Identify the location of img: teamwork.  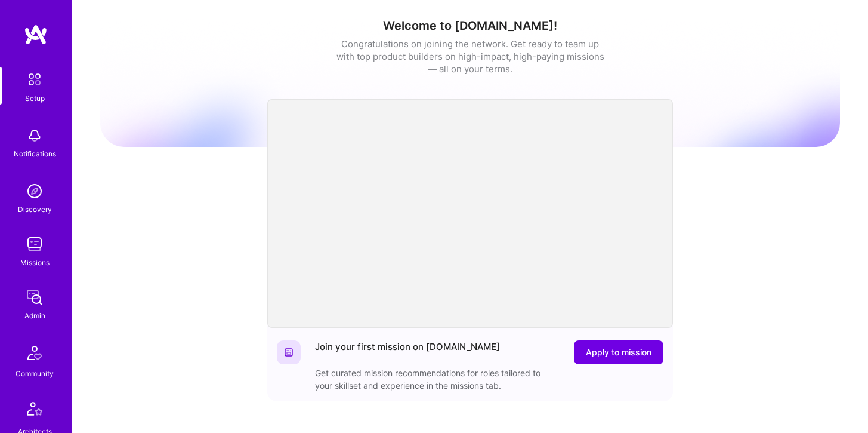
(35, 244).